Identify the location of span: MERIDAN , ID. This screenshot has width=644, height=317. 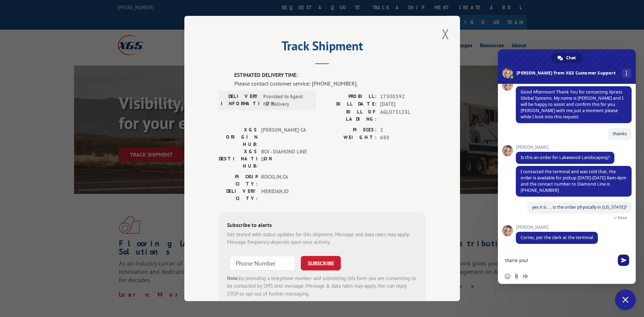
(284, 195).